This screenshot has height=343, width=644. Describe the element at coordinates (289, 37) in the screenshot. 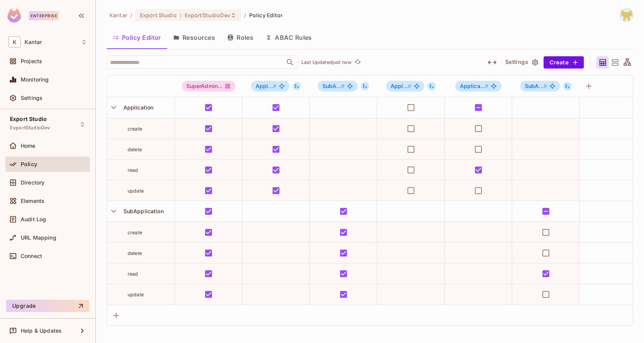

I see `button: ABAC Rules` at that location.